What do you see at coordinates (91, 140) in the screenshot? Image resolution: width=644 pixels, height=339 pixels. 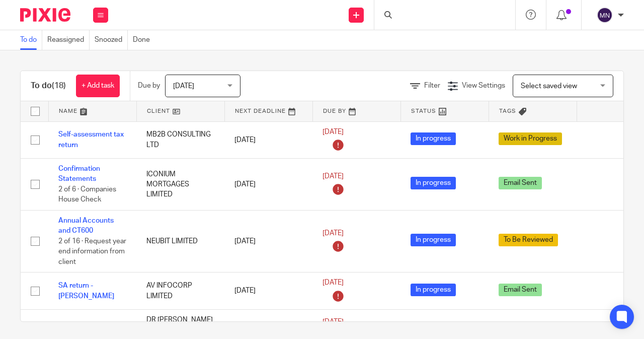 I see `a: Self-assessment tax return` at bounding box center [91, 140].